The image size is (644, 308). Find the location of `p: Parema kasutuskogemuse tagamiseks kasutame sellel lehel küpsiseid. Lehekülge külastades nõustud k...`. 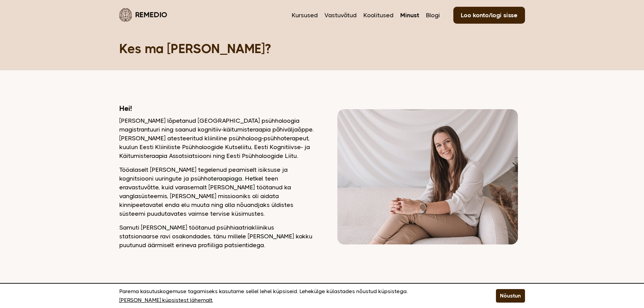

p: Parema kasutuskogemuse tagamiseks kasutame sellel lehel küpsiseid. Lehekülge külastades nõustud k... is located at coordinates (300, 296).